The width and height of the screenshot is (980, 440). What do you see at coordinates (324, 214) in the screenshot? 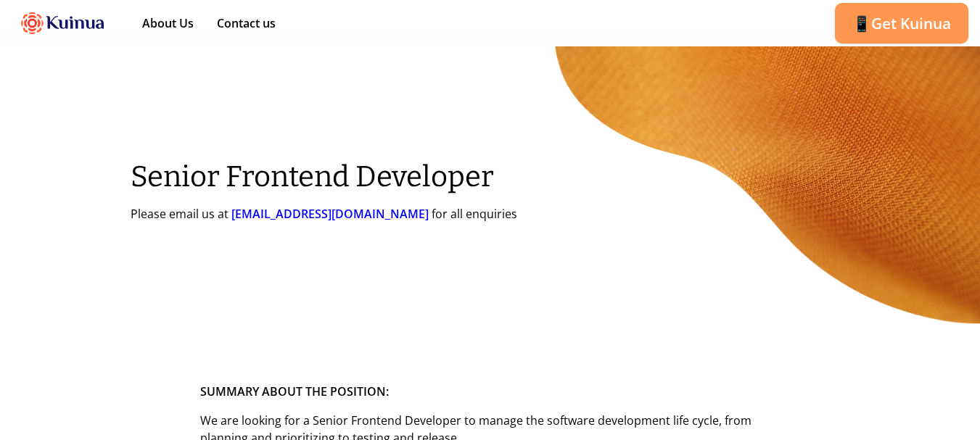
I see `p: Please email us at for all enquiries` at bounding box center [324, 214].